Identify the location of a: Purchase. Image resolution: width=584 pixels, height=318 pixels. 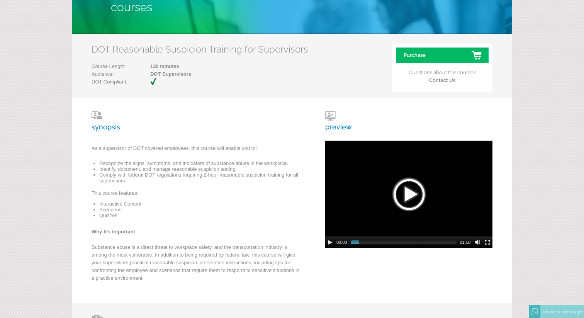
(442, 55).